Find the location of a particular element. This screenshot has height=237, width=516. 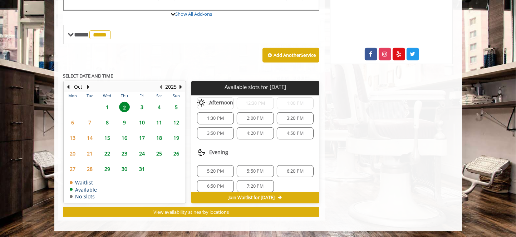

span: 13 is located at coordinates (73, 138).